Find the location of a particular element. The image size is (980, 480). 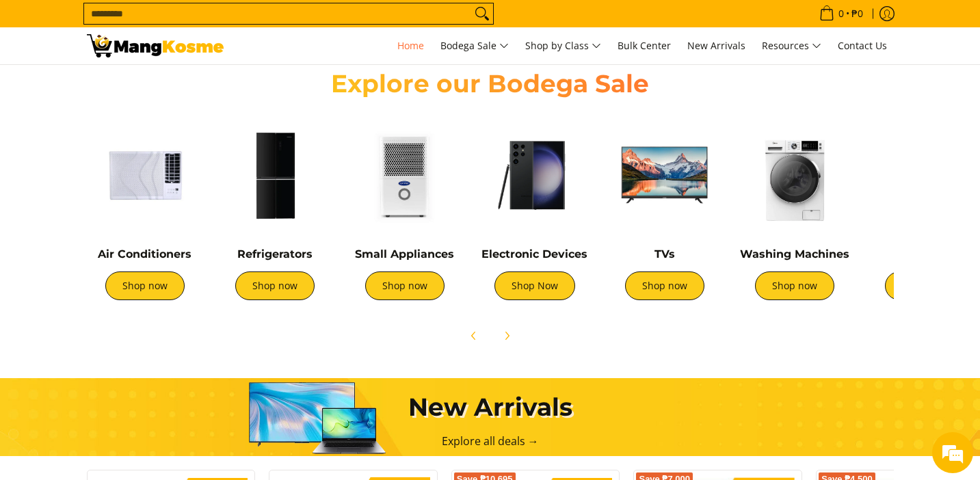

a: Explore all deals → is located at coordinates (491, 441).